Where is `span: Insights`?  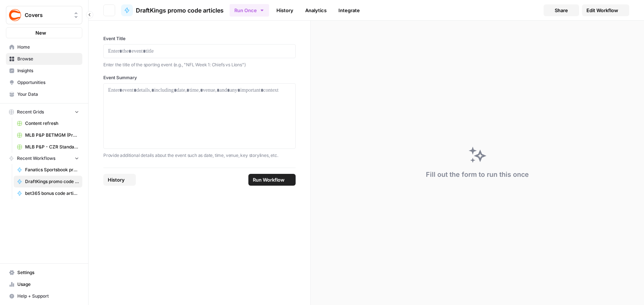 span: Insights is located at coordinates (48, 71).